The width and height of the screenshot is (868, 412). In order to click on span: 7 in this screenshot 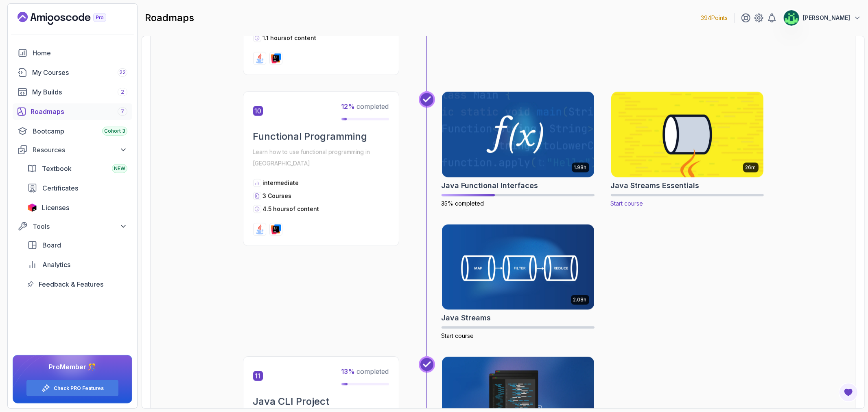, I will do `click(123, 111)`.